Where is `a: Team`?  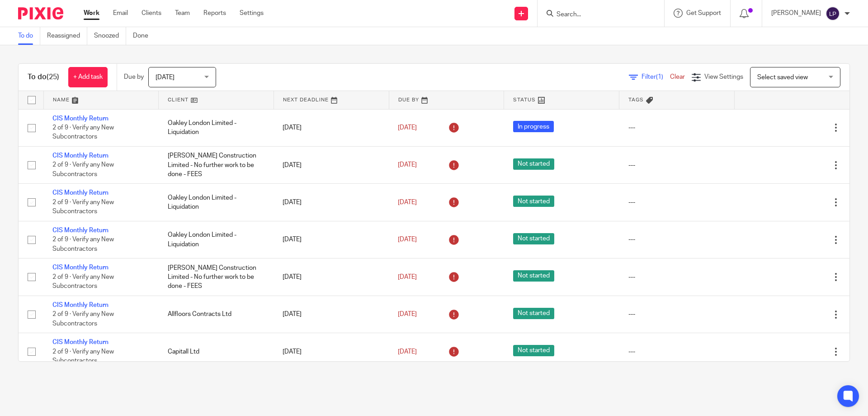
a: Team is located at coordinates (182, 13).